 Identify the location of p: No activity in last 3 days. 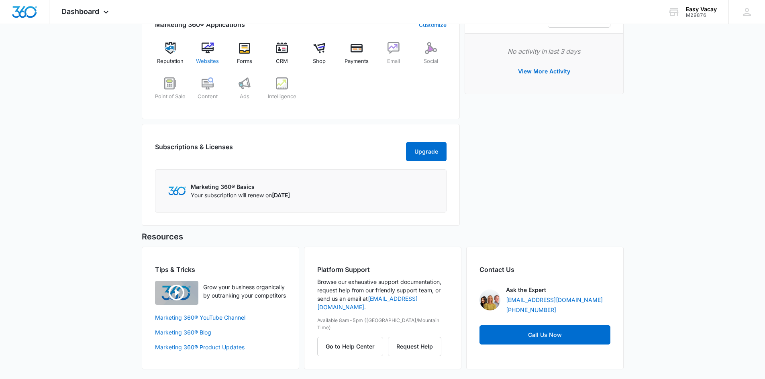
(544, 51).